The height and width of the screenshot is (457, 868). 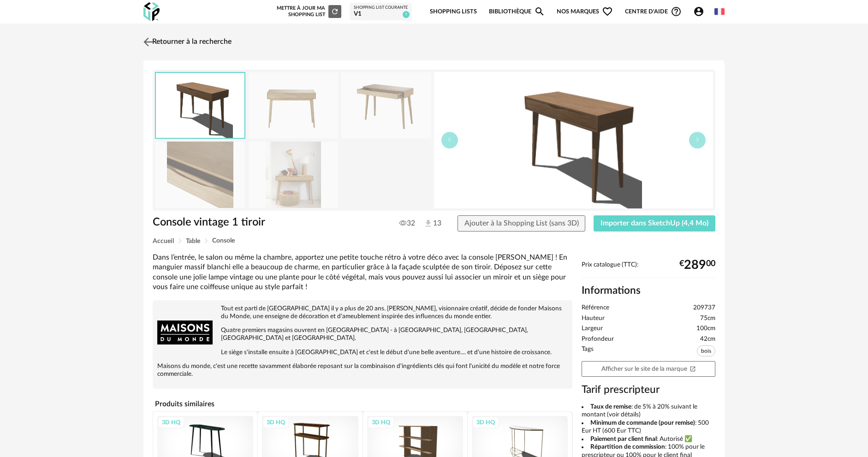 What do you see at coordinates (649, 439) in the screenshot?
I see `li: : Autorisé ✅` at bounding box center [649, 439].